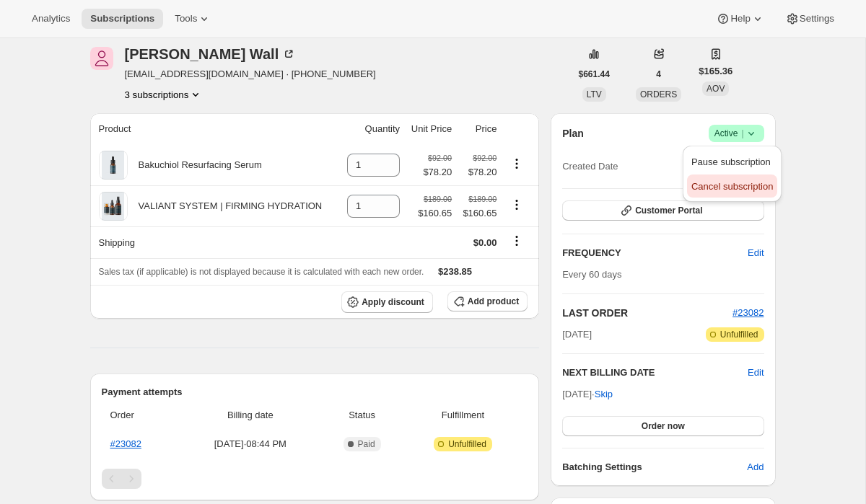  I want to click on span: Tools, so click(185, 19).